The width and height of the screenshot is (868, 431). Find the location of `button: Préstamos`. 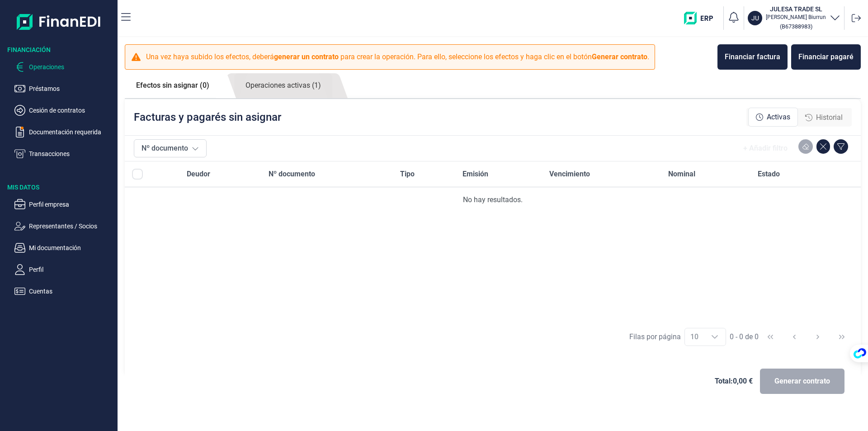

button: Préstamos is located at coordinates (64, 89).